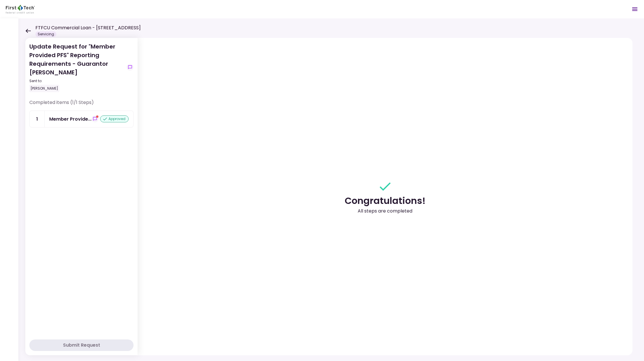 The width and height of the screenshot is (644, 361). What do you see at coordinates (385, 201) in the screenshot?
I see `div: Congratulations!` at bounding box center [385, 201].